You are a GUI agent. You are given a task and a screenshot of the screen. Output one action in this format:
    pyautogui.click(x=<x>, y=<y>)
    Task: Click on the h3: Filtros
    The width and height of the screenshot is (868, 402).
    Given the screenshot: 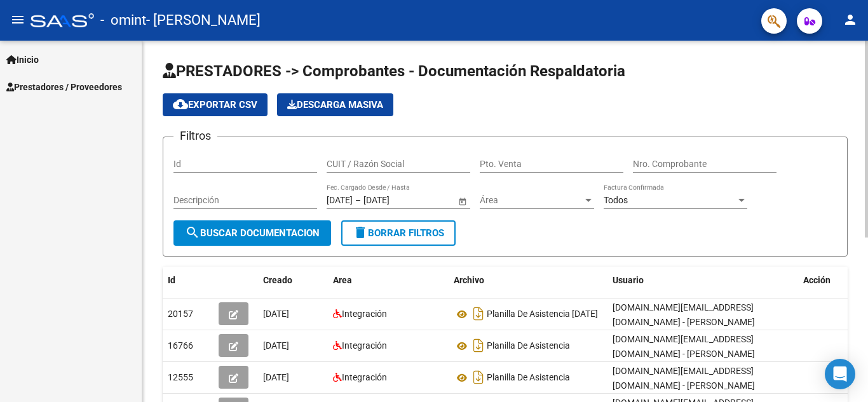 What is the action you would take?
    pyautogui.click(x=195, y=136)
    